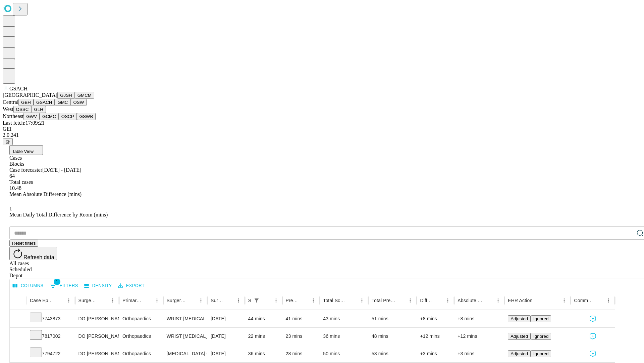  What do you see at coordinates (302, 353) in the screenshot?
I see `div: 28 mins` at bounding box center [302, 353].